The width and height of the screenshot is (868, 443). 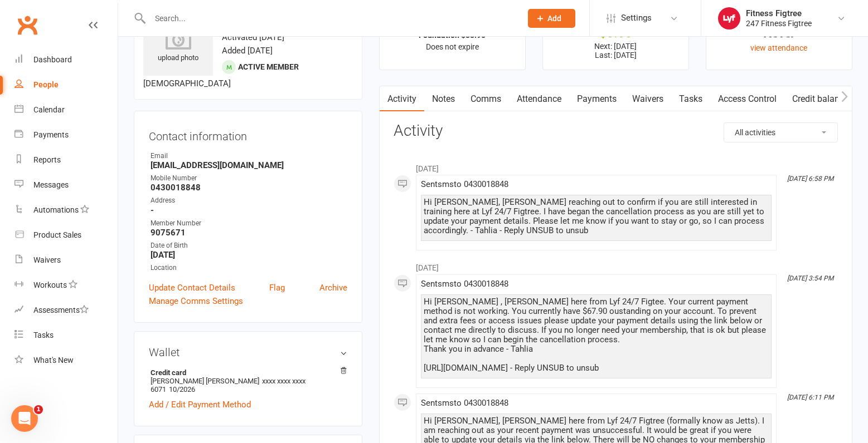 What do you see at coordinates (747, 99) in the screenshot?
I see `a: Access Control` at bounding box center [747, 99].